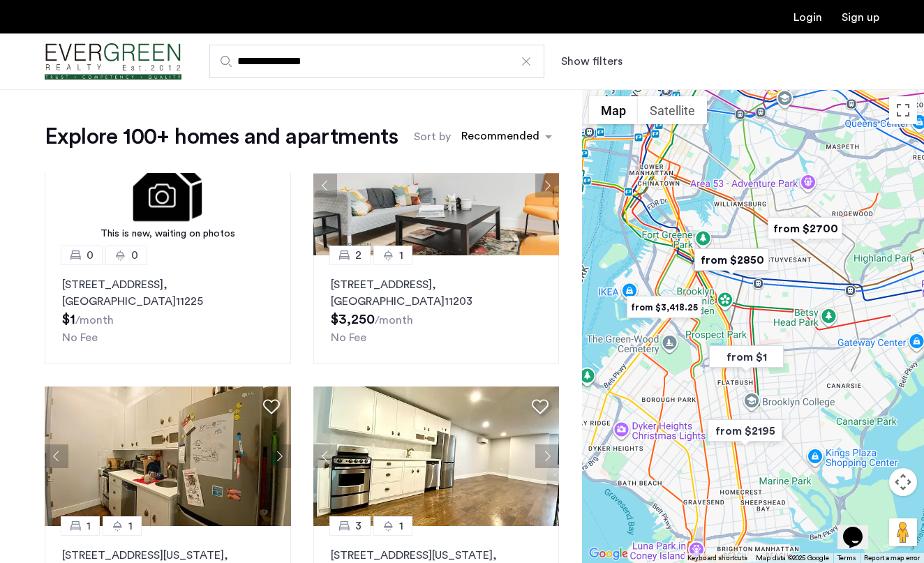 This screenshot has height=563, width=924. Describe the element at coordinates (718, 558) in the screenshot. I see `button: Keyboard shortcuts` at that location.